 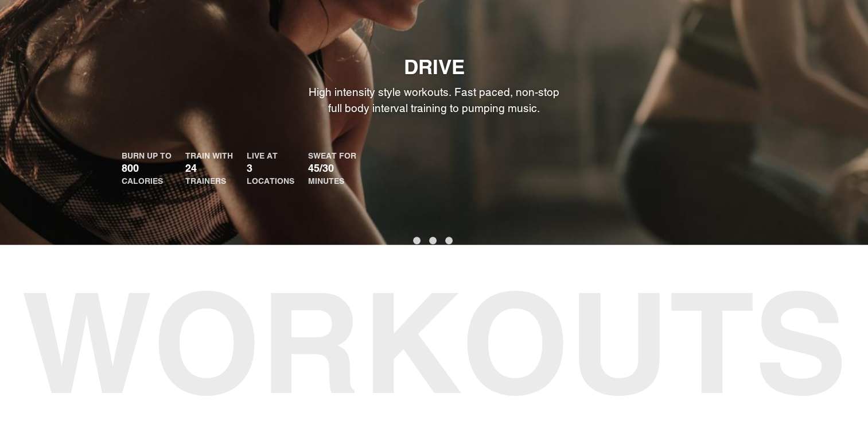 I want to click on div: LIVE AT, so click(x=270, y=156).